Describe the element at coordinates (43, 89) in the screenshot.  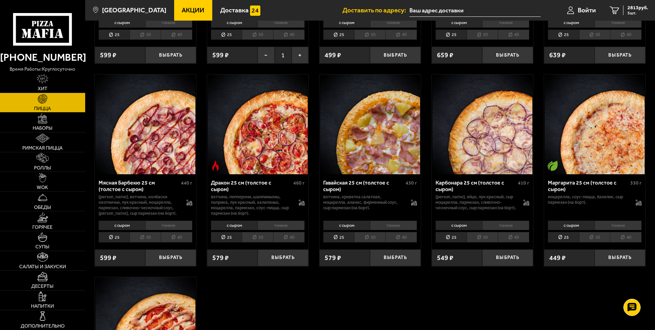
I see `span: Хит` at that location.